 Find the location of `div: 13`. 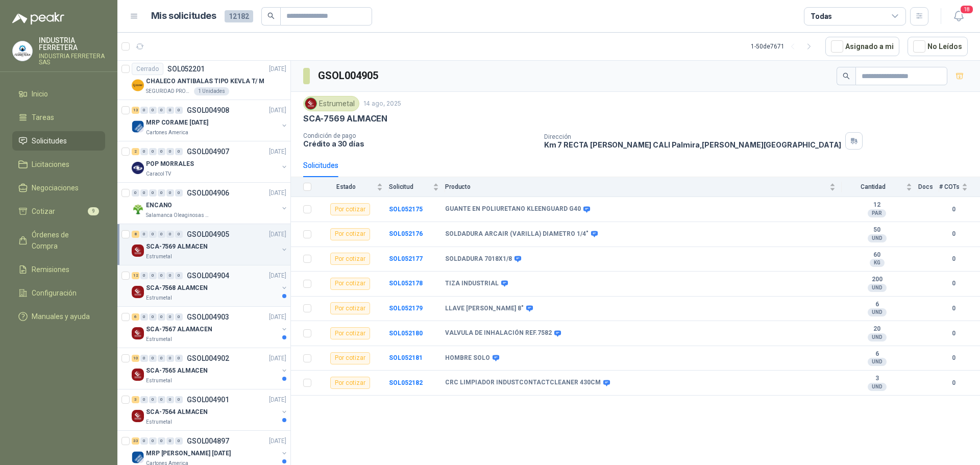

div: 13 is located at coordinates (136, 110).